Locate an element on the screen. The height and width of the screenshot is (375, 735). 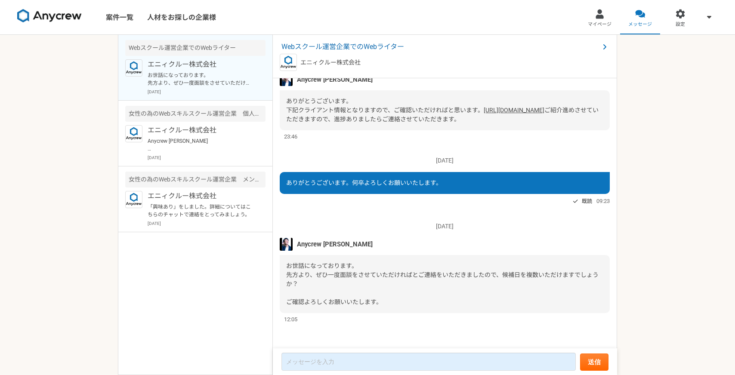
span: 09:23 is located at coordinates (603, 201).